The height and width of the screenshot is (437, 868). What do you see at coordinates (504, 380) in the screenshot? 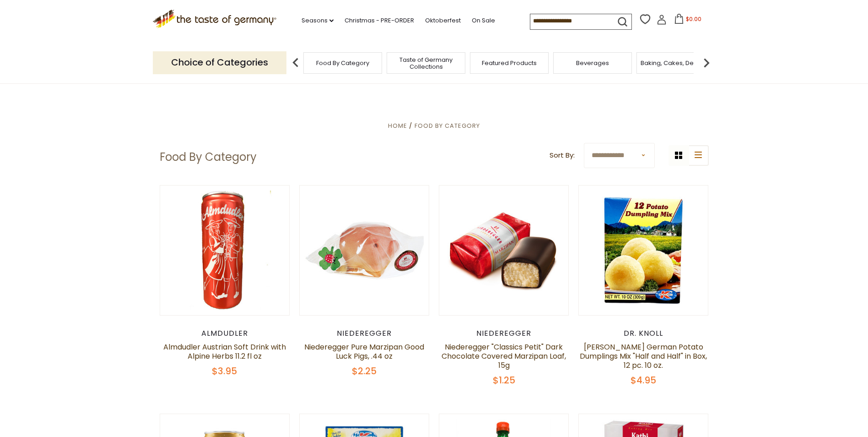
I see `span: $1.25` at bounding box center [504, 380].